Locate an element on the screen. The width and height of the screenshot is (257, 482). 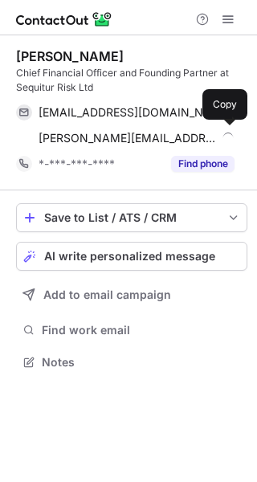
button: Reveal Button is located at coordinates (202, 164).